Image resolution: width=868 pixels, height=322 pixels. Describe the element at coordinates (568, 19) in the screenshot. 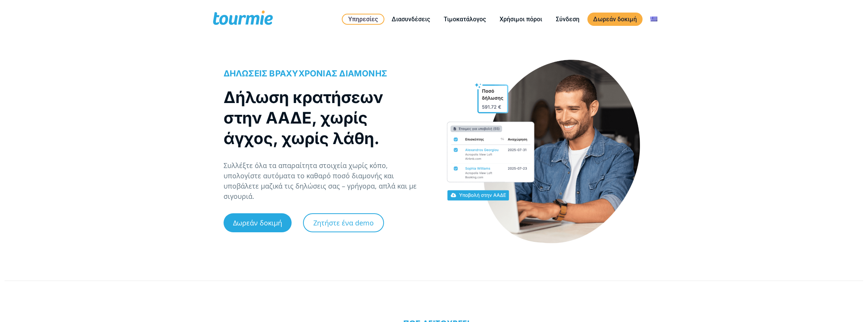

I see `a: Σύνδεση` at that location.